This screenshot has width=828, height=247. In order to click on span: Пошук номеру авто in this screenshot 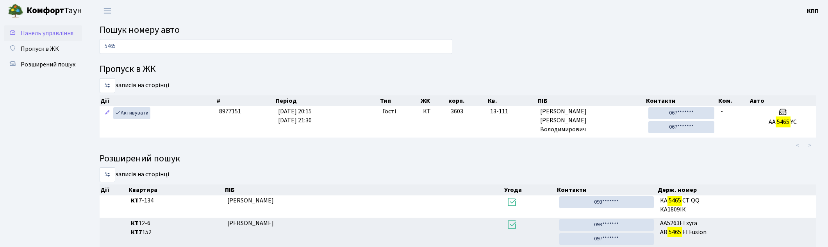, I will do `click(139, 30)`.